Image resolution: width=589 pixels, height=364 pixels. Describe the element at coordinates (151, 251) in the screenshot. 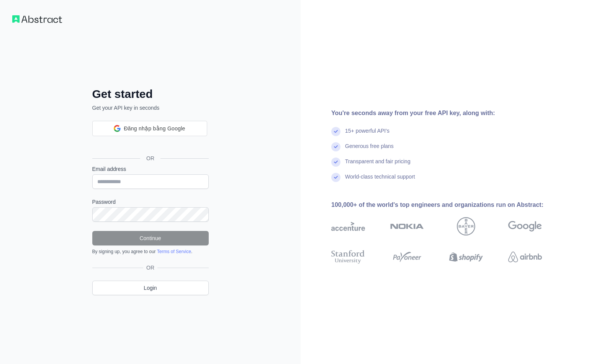

I see `div: By signing up, you agree to our .` at that location.